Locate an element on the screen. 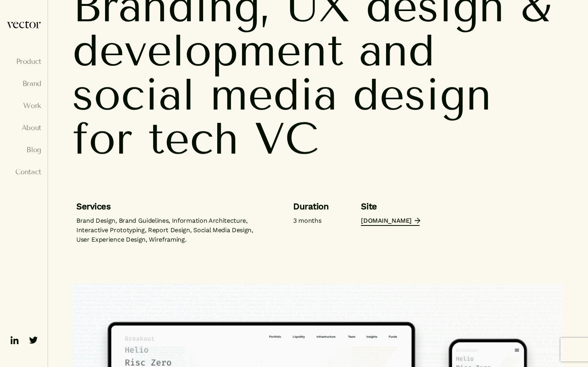 The image size is (588, 367). a: Blog is located at coordinates (24, 150).